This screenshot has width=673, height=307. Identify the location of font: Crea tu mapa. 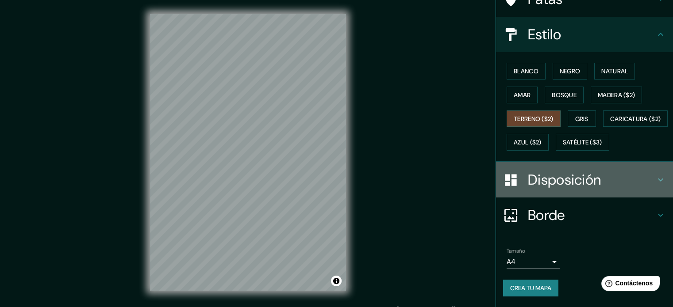
(530, 288).